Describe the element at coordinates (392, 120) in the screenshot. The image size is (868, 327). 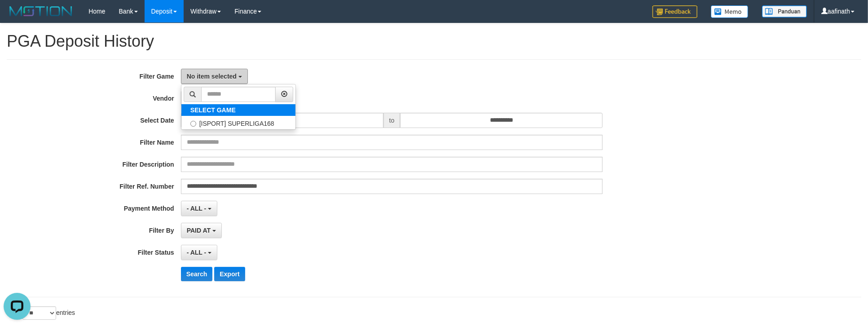
I see `span: to` at that location.